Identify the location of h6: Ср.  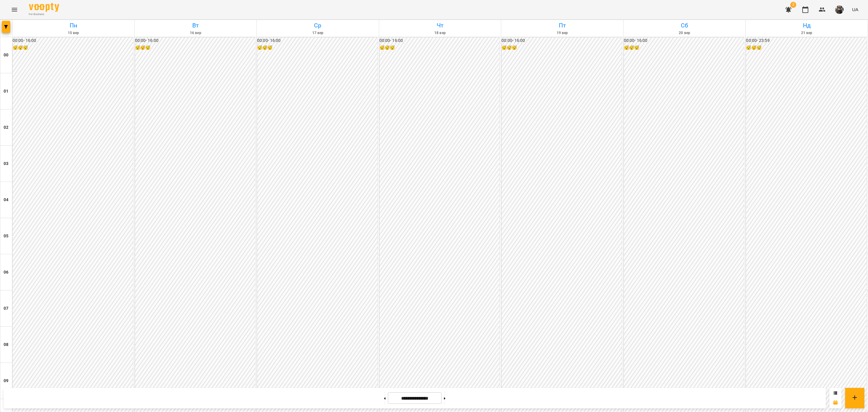
(318, 25).